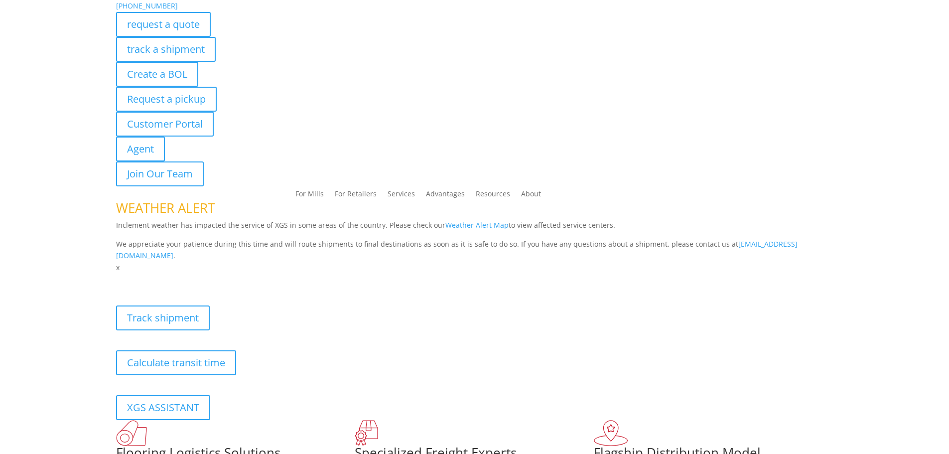  Describe the element at coordinates (309, 196) in the screenshot. I see `a: For Mills` at that location.